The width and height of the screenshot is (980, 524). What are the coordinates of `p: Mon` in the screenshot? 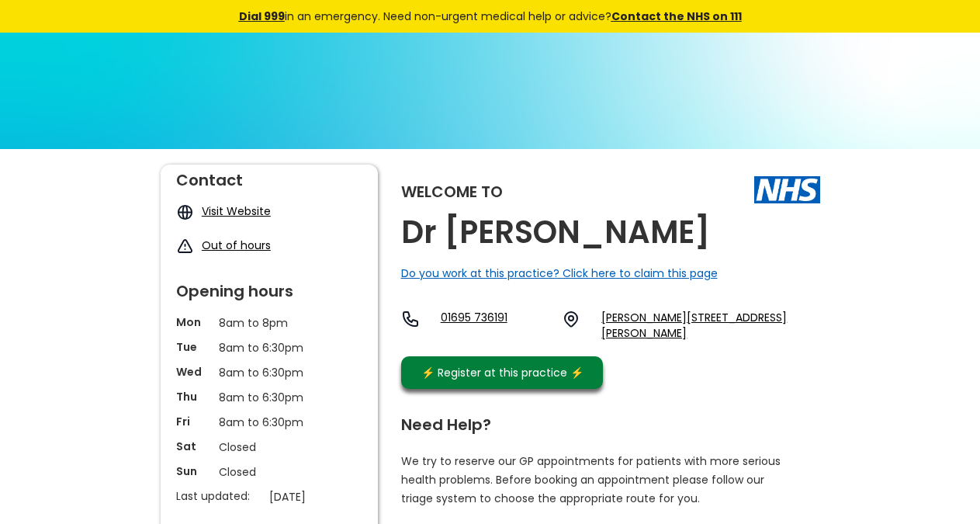 It's located at (193, 322).